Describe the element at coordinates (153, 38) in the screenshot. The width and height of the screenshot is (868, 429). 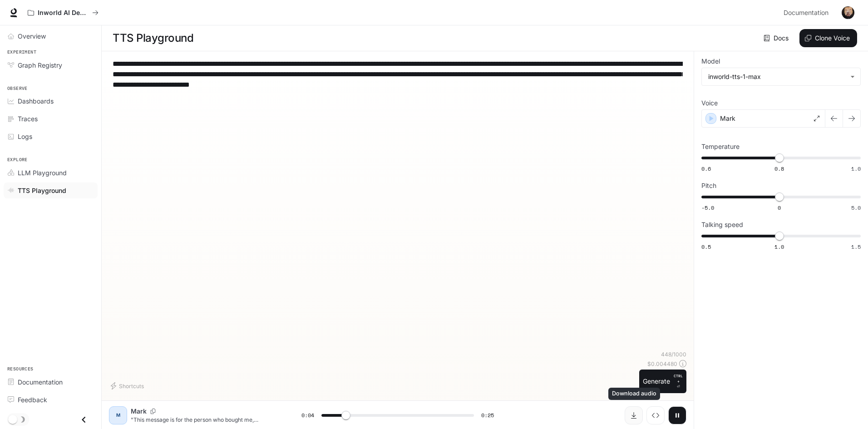
I see `h1: TTS Playground` at that location.